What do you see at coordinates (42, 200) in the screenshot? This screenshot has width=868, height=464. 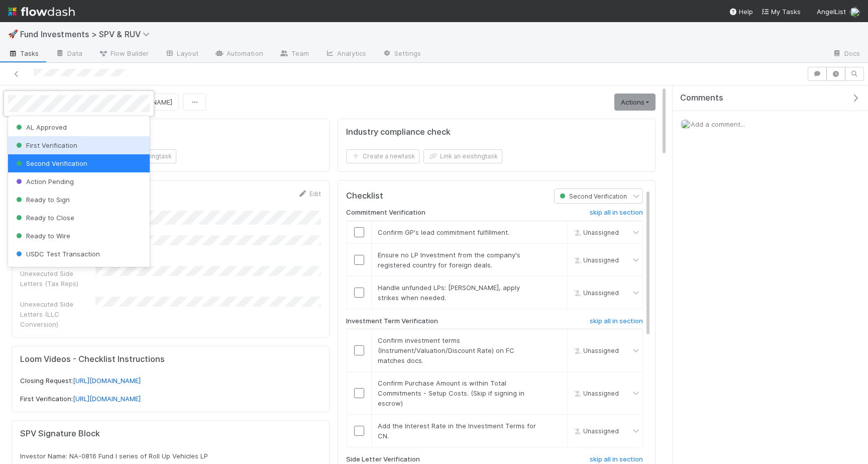 I see `span: Ready to Sign` at bounding box center [42, 200].